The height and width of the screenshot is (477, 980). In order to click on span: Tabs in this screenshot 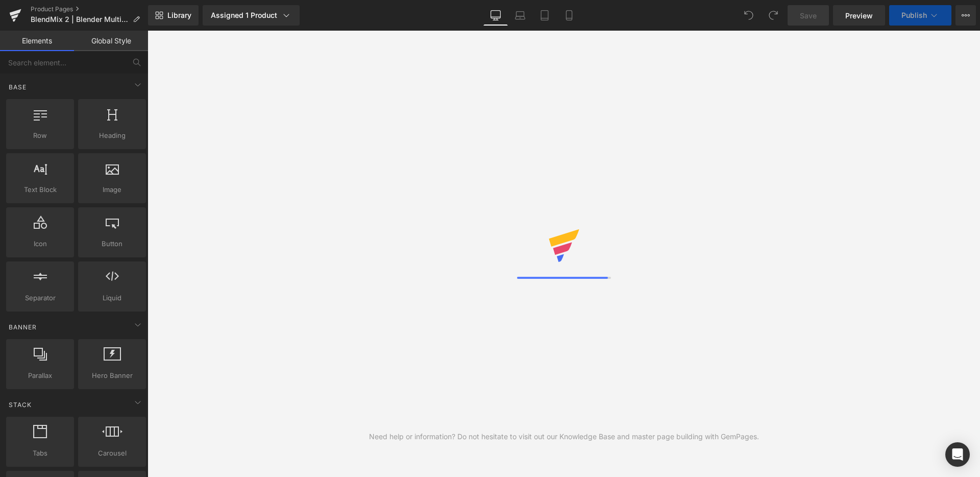, I will do `click(40, 453)`.